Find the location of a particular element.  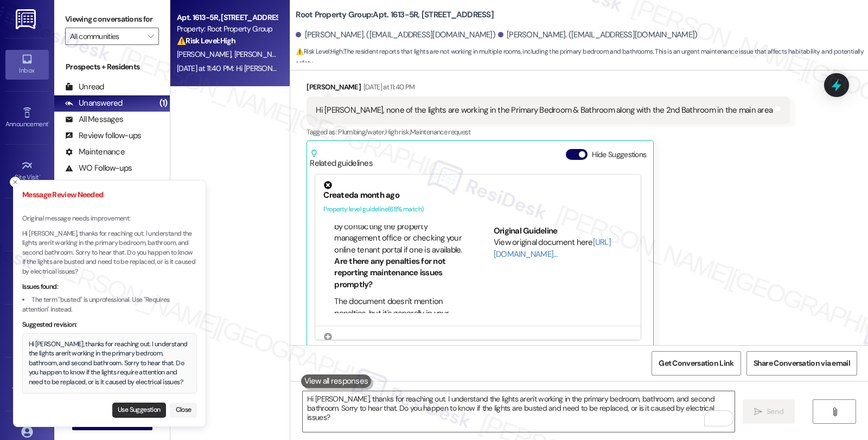

input: All communities is located at coordinates (106, 36).